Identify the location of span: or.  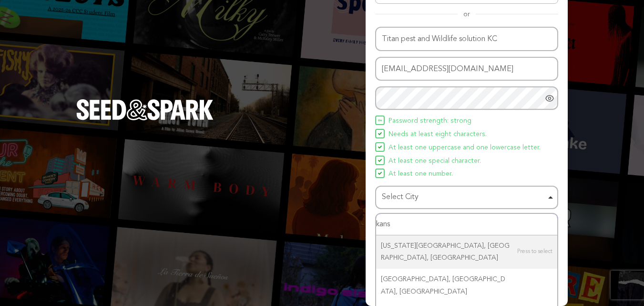
(467, 14).